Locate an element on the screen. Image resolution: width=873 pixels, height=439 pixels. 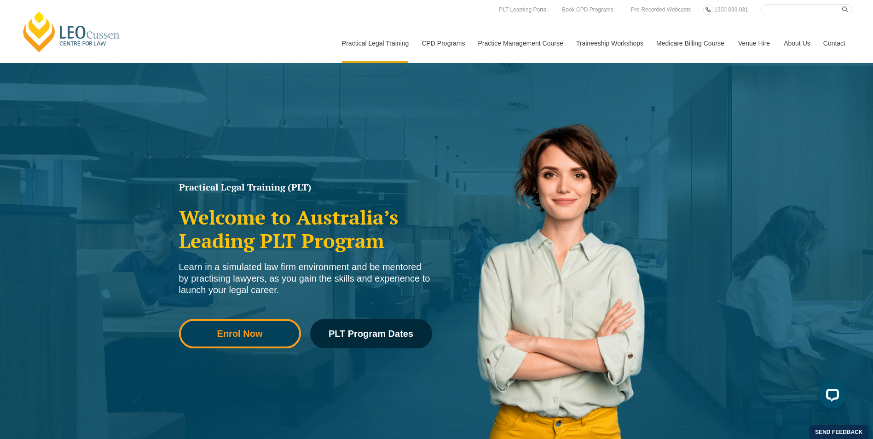
a: Traineeship Workshops is located at coordinates (609, 43).